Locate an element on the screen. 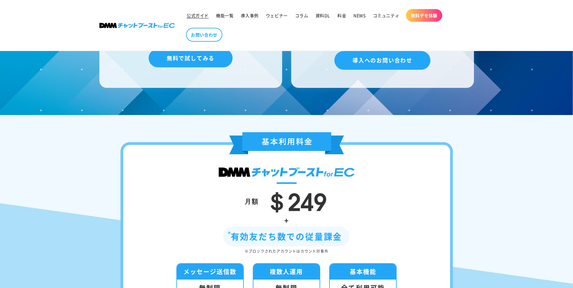 The height and width of the screenshot is (288, 573). div: 基本機能 is located at coordinates (363, 272).